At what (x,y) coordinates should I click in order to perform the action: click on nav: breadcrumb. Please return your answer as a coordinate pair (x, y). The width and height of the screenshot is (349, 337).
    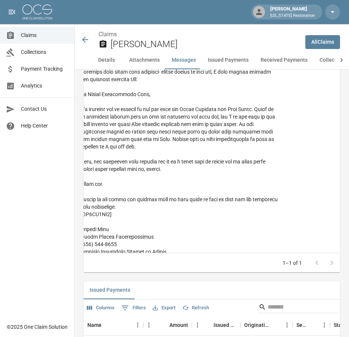
    Looking at the image, I should click on (199, 34).